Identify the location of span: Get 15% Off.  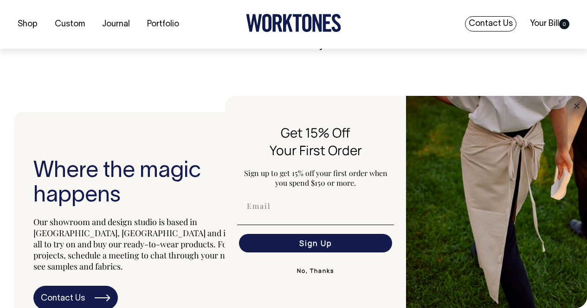
(315, 133).